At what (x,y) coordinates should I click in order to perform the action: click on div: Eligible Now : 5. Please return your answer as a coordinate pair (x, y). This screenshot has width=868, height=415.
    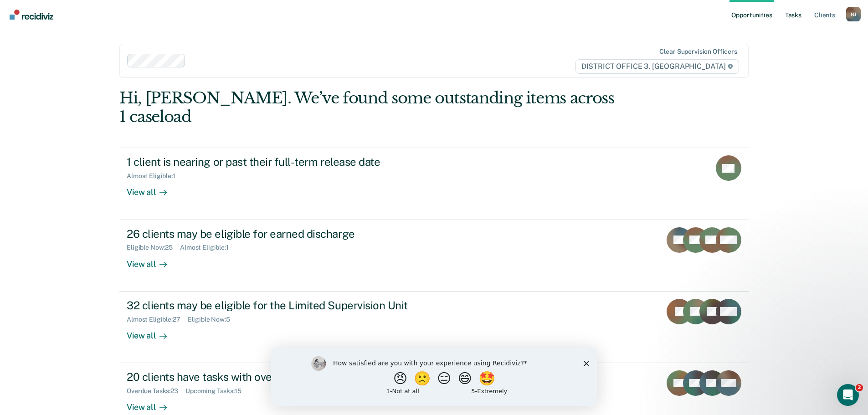
    Looking at the image, I should click on (212, 319).